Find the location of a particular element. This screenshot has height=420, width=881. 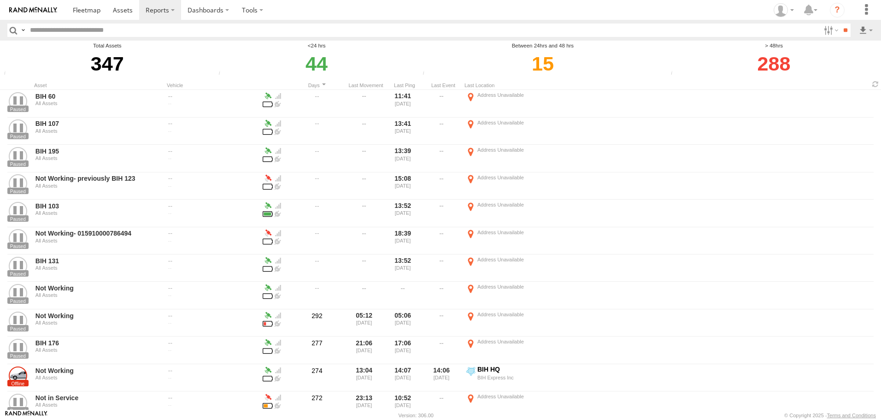

a: BIH 176 is located at coordinates (99, 343).